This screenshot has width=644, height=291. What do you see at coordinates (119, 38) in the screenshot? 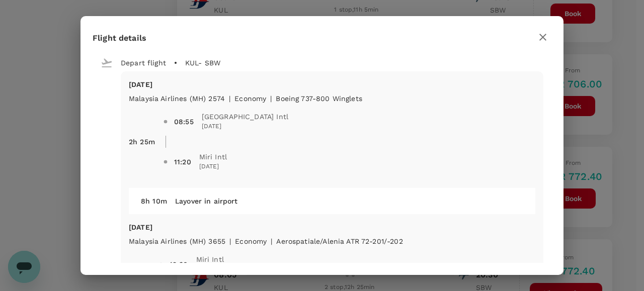
I see `span: Flight details` at bounding box center [119, 38].